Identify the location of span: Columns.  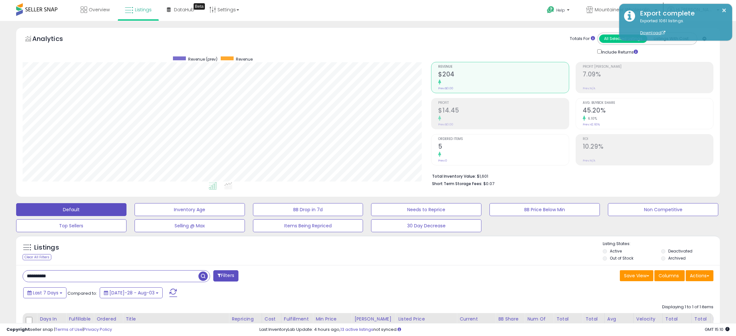
(669, 276).